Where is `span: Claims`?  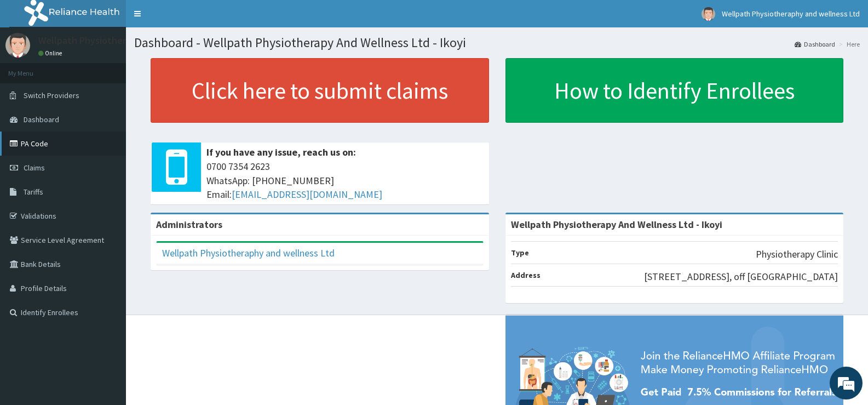 span: Claims is located at coordinates (34, 168).